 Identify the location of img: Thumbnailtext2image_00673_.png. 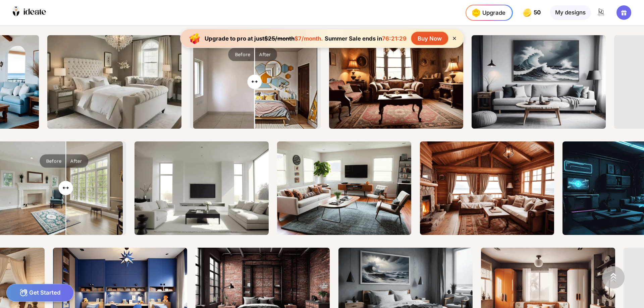
(396, 82).